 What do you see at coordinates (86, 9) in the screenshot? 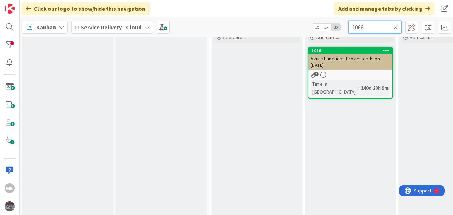
I see `div: Click our logo to show/hide this navigation` at bounding box center [86, 9].